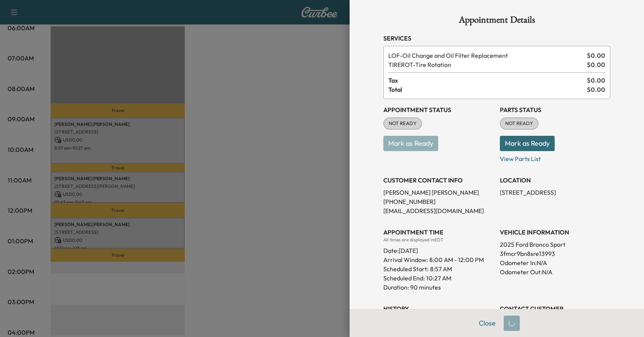 This screenshot has width=644, height=337. Describe the element at coordinates (555, 272) in the screenshot. I see `p: Odometer Out: N/A` at that location.